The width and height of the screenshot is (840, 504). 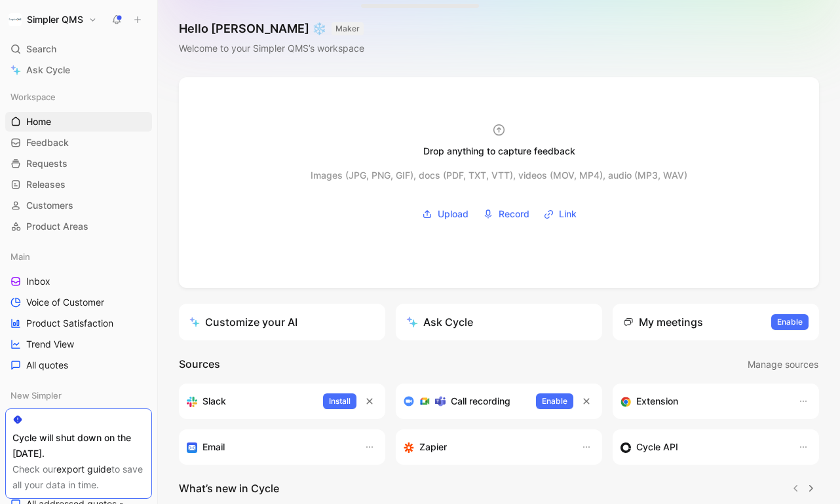 I want to click on h2: What’s new in Cycle, so click(x=229, y=488).